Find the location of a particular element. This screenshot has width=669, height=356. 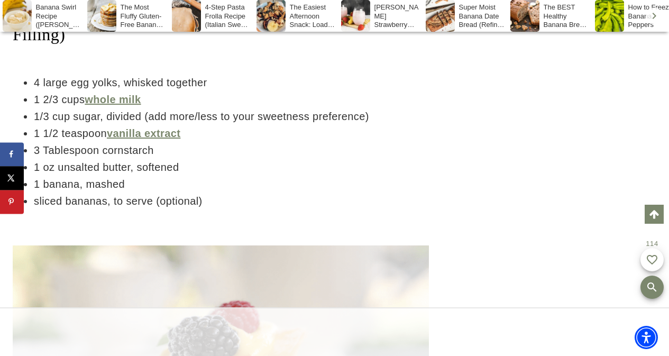

li: 1 banana, mashed is located at coordinates (231, 184).